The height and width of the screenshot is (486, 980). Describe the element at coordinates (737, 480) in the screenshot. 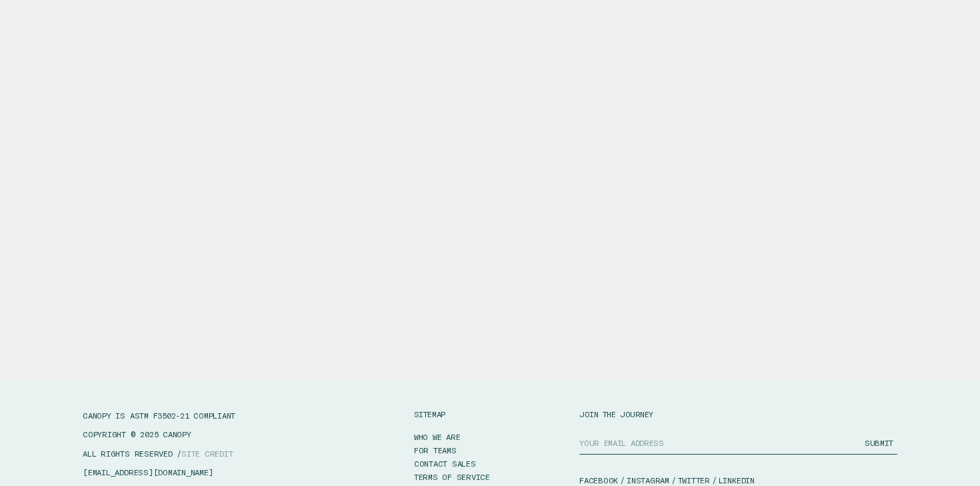

I see `a: LINKEDIN` at that location.